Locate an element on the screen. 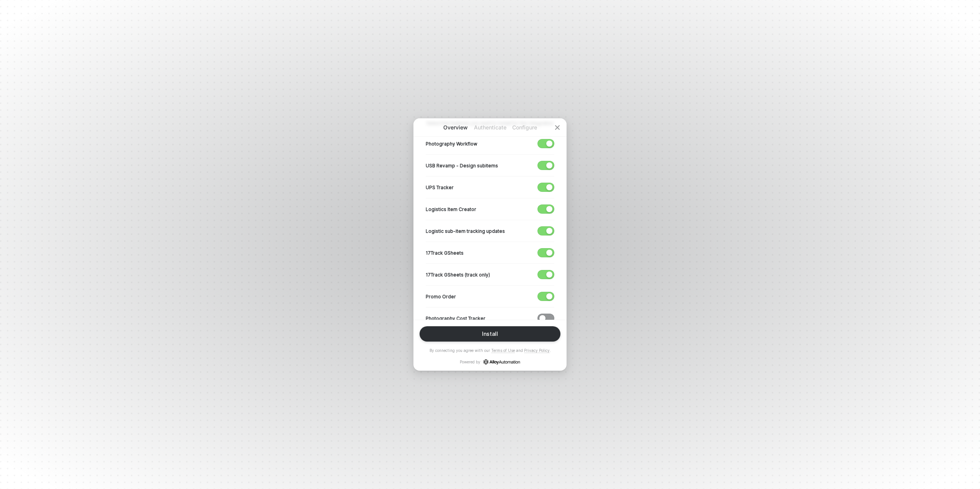 The height and width of the screenshot is (489, 980). p: Overview is located at coordinates (456, 128).